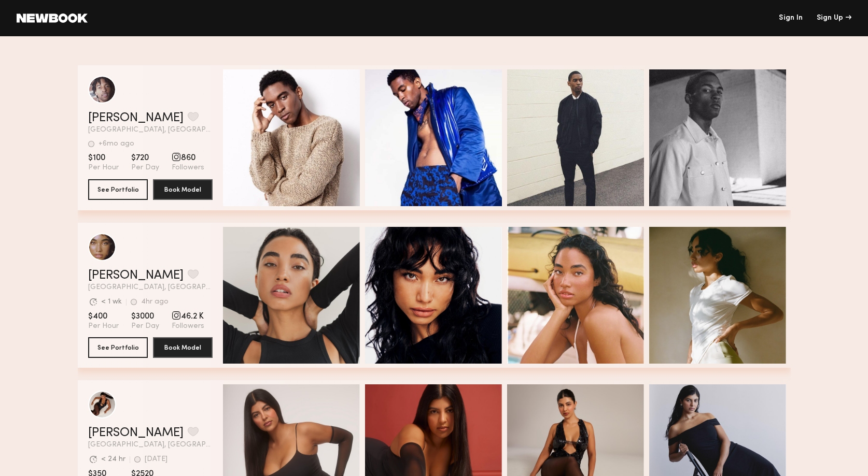 This screenshot has height=476, width=868. What do you see at coordinates (103, 317) in the screenshot?
I see `span: $400` at bounding box center [103, 317].